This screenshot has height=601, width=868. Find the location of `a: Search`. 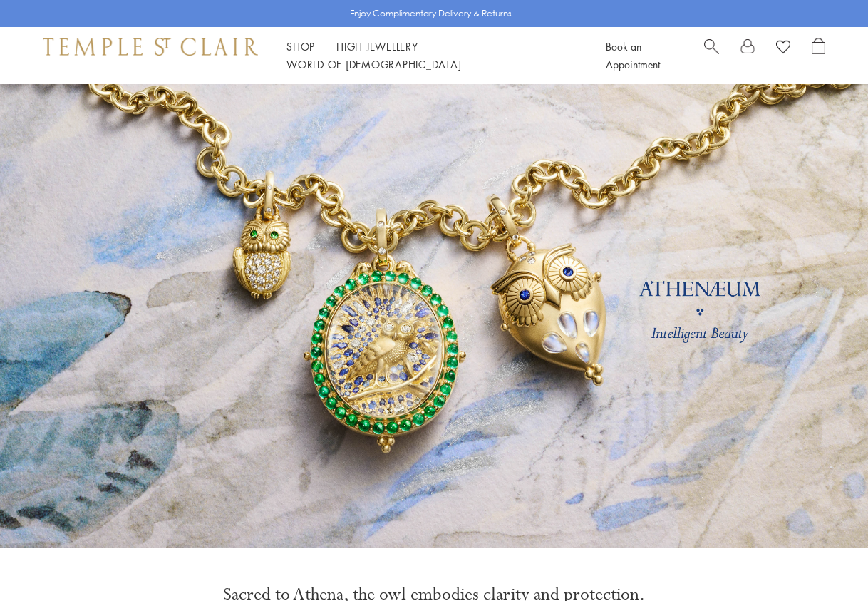

a: Search is located at coordinates (712, 55).